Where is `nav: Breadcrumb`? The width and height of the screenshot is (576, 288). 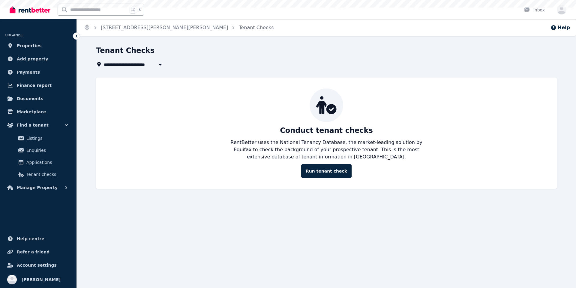
nav: Breadcrumb is located at coordinates (179, 28).